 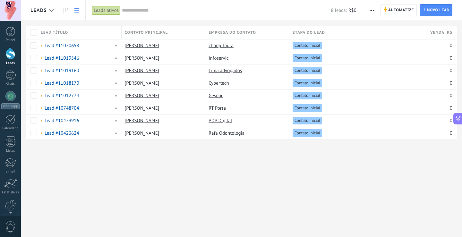 What do you see at coordinates (11, 63) in the screenshot?
I see `div: Leads` at bounding box center [11, 63].